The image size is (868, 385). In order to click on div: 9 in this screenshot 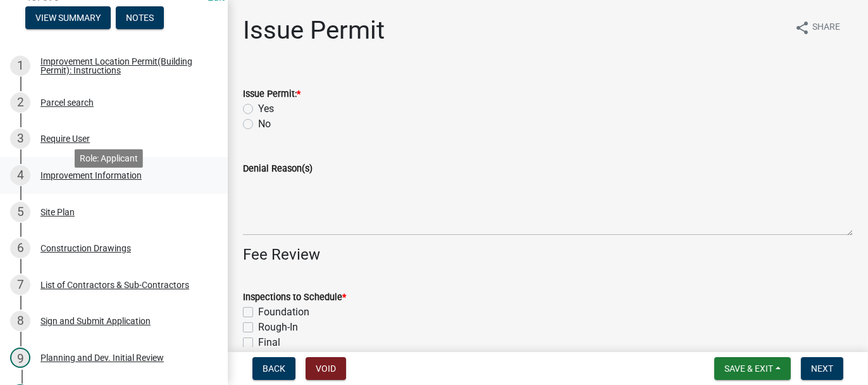, I will do `click(21, 358)`.